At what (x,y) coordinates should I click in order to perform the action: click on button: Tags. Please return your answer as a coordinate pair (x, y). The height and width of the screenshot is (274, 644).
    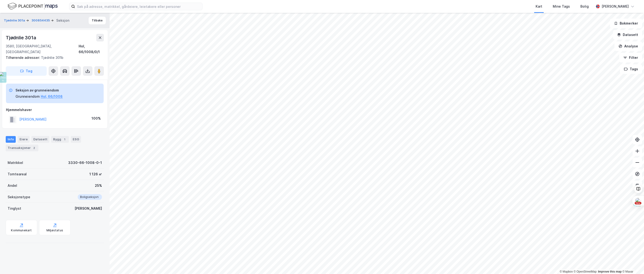
    Looking at the image, I should click on (631, 69).